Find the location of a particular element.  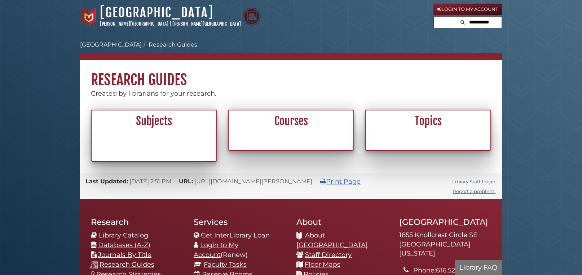

a: Library Staff Login is located at coordinates (474, 181).